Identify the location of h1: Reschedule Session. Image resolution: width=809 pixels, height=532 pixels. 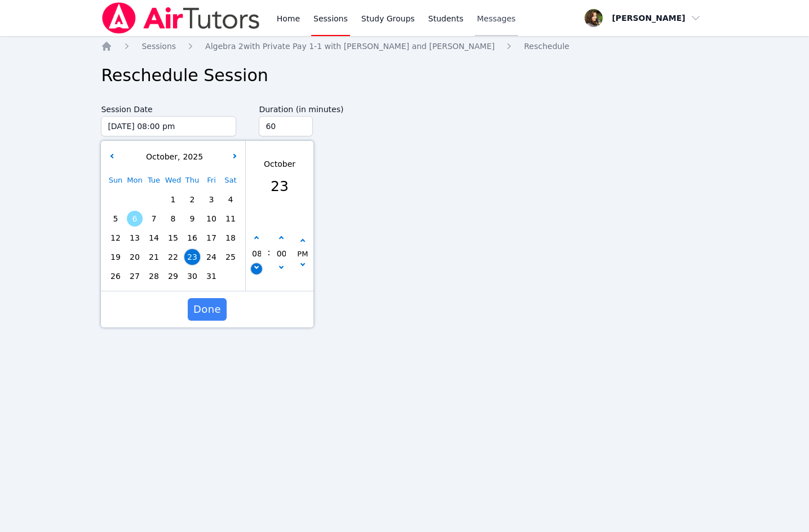
(404, 76).